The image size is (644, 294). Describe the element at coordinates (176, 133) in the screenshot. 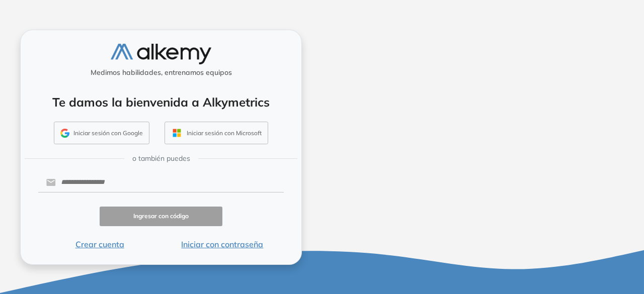

I see `img: OUTLOOK_ICON` at that location.